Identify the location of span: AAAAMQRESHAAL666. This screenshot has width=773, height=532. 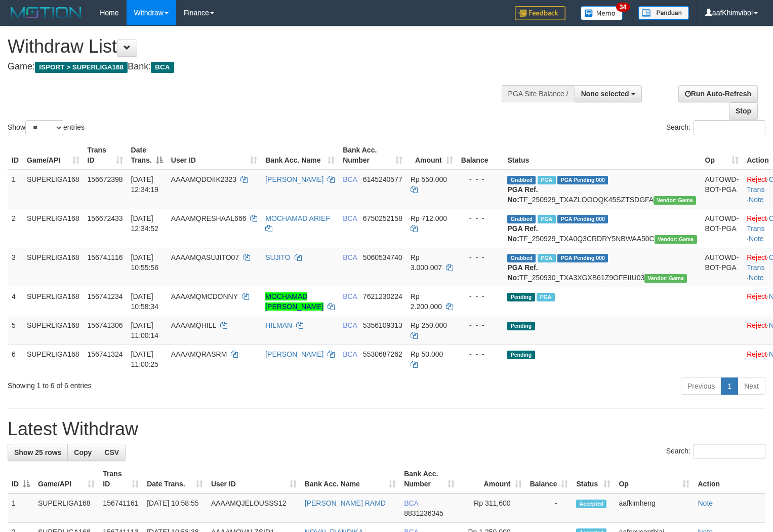
(208, 218).